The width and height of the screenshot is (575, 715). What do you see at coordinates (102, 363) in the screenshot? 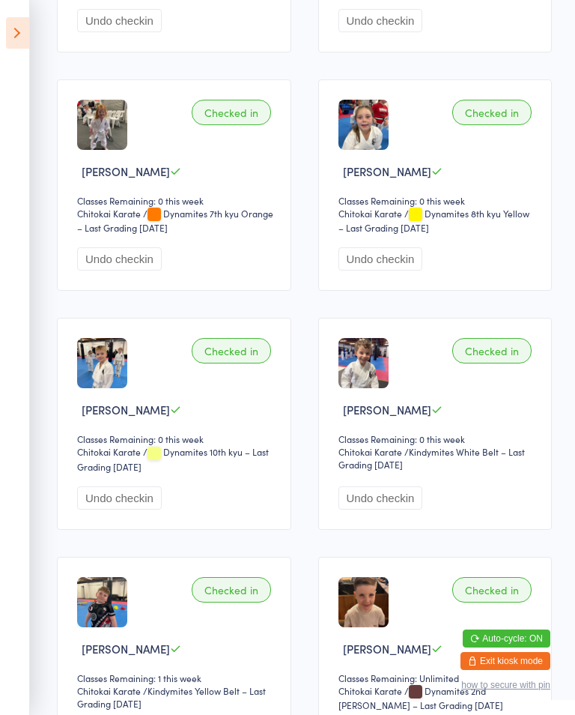
I see `img: image1749539091.png` at bounding box center [102, 363].